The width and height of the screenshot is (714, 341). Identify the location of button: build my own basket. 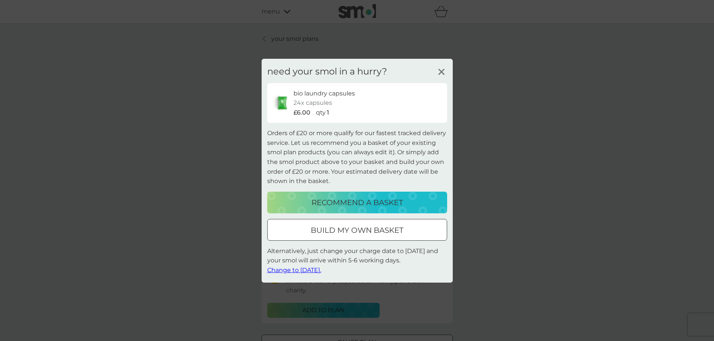
(357, 230).